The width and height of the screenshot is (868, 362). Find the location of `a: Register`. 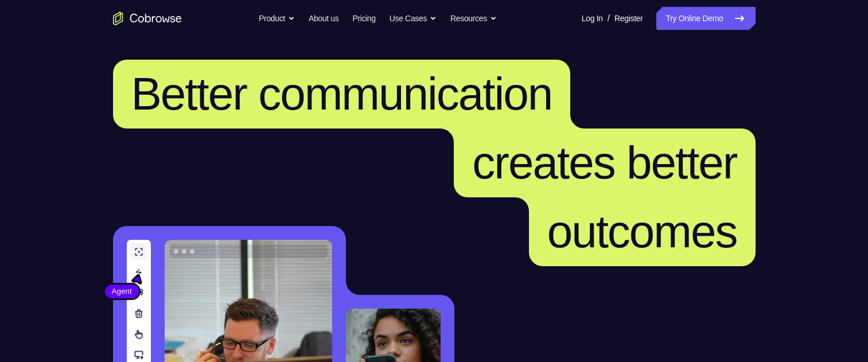

a: Register is located at coordinates (628, 18).